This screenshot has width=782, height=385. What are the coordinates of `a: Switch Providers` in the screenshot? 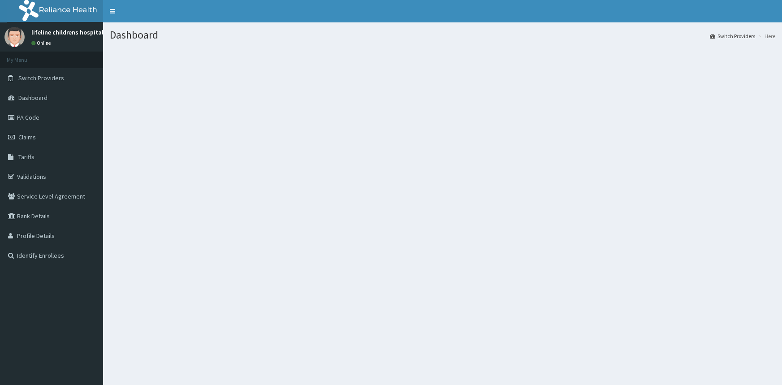 It's located at (732, 36).